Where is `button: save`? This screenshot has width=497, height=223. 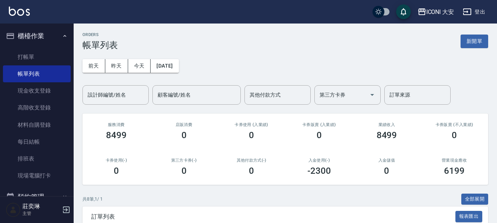 button: save is located at coordinates (403, 12).